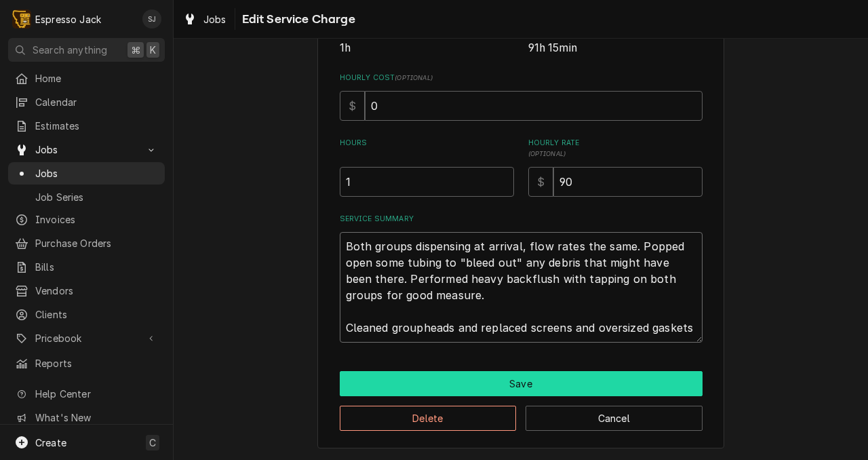 Image resolution: width=868 pixels, height=460 pixels. What do you see at coordinates (96, 290) in the screenshot?
I see `span: Vendors` at bounding box center [96, 290].